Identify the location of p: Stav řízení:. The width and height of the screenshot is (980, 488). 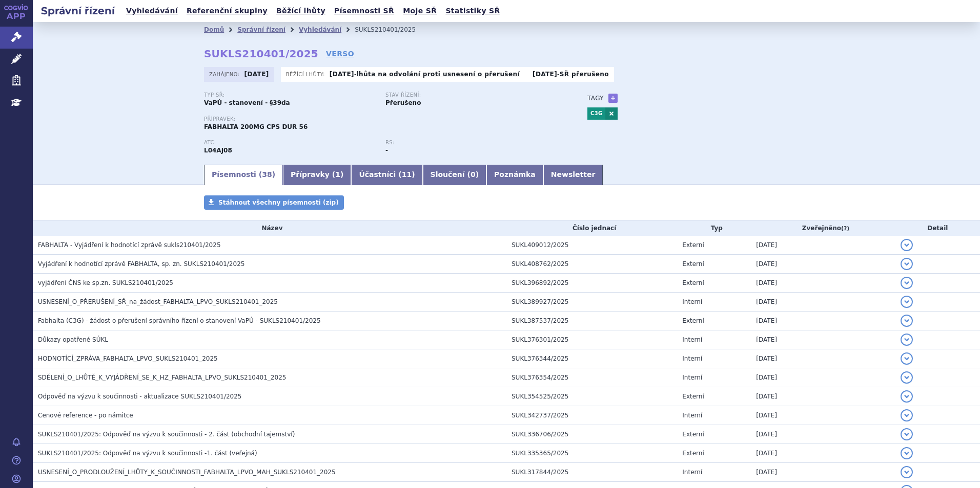
(471, 95).